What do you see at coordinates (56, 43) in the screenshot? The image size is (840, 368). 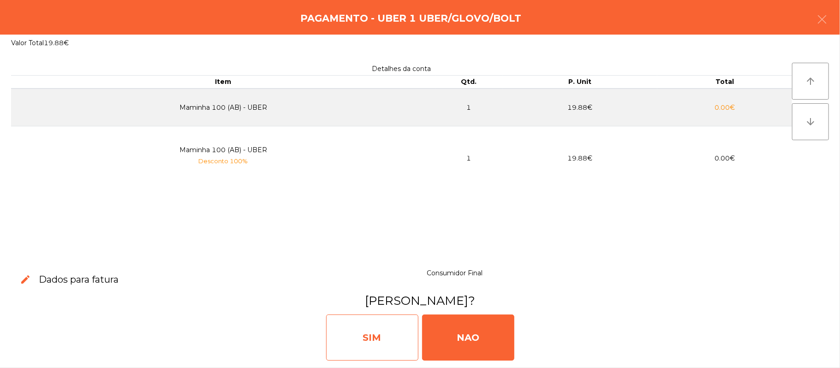 I see `span: 19.88€` at bounding box center [56, 43].